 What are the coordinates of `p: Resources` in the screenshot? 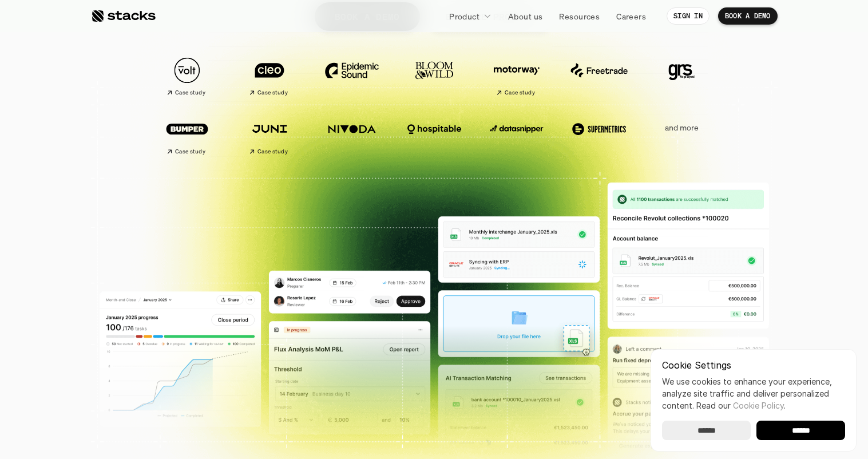 It's located at (579, 16).